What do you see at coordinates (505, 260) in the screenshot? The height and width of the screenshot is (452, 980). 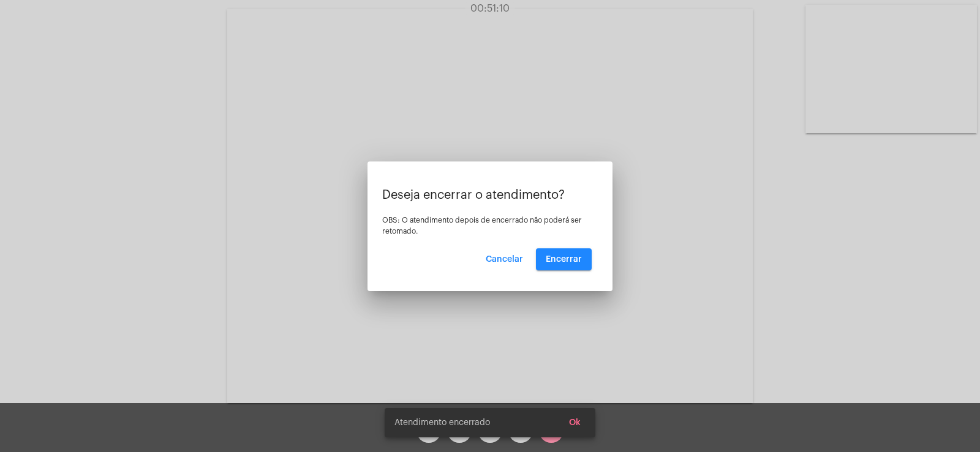 I see `span: Cancelar` at bounding box center [505, 260].